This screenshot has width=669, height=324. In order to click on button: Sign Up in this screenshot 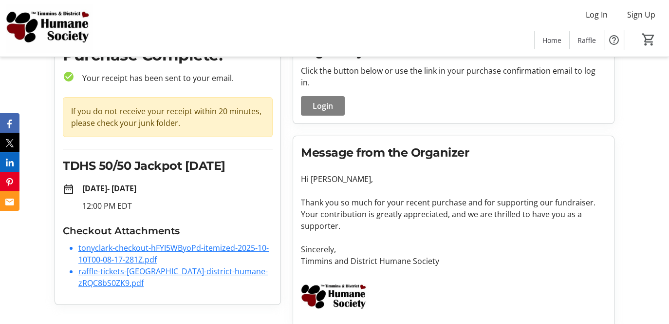, I will do `click(642, 15)`.